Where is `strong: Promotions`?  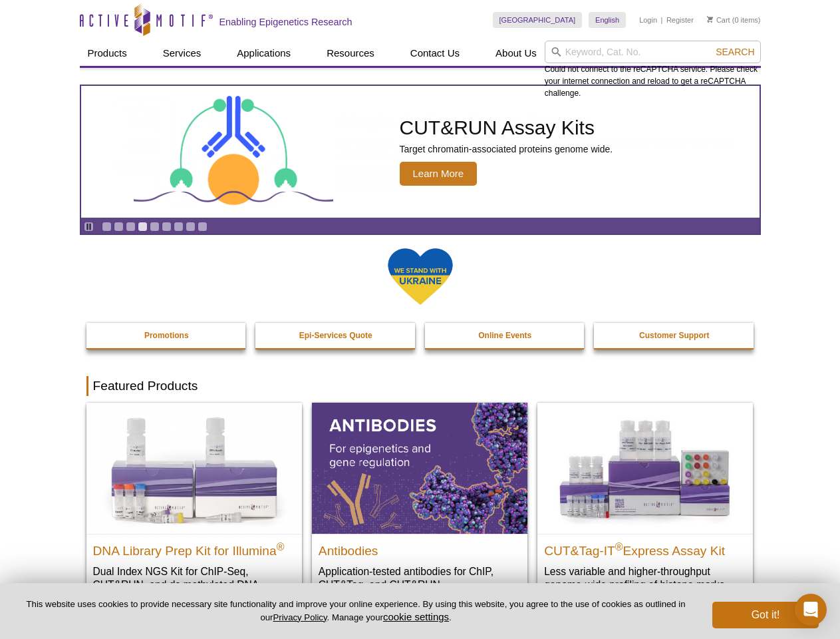
strong: Promotions is located at coordinates (166, 336).